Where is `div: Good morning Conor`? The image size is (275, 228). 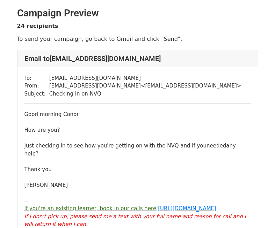 div: Good morning Conor is located at coordinates (137, 114).